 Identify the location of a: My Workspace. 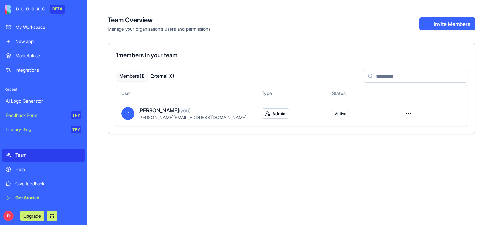
(44, 27).